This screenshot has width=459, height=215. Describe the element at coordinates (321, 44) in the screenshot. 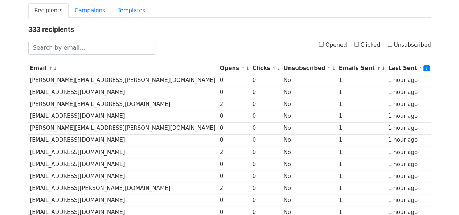

I see `input: Opened` at that location.